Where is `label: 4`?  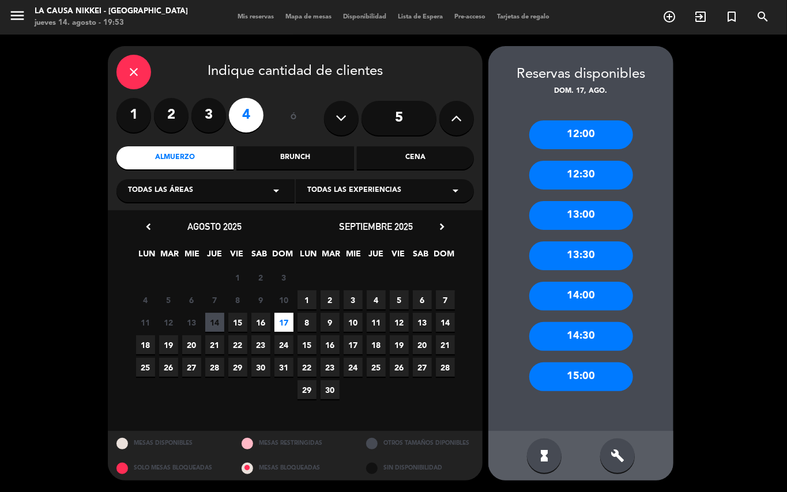 label: 4 is located at coordinates (246, 115).